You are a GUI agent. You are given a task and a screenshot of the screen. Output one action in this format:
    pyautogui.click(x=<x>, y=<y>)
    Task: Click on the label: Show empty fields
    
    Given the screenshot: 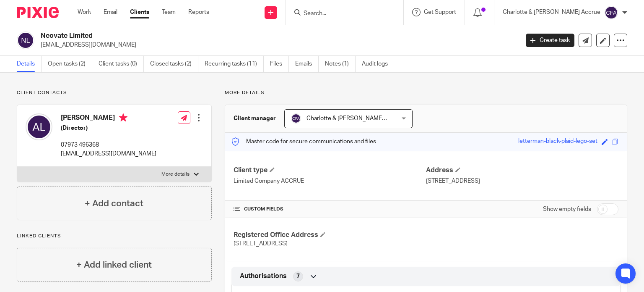 What is the action you would take?
    pyautogui.click(x=567, y=209)
    